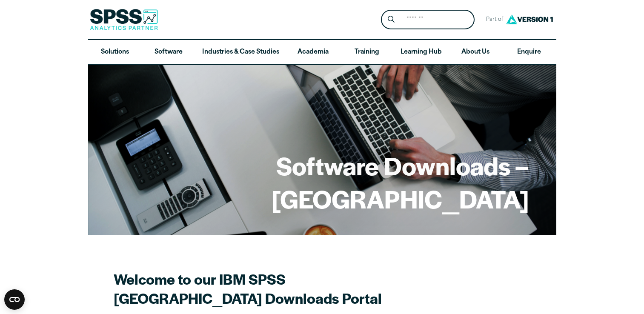  What do you see at coordinates (313, 52) in the screenshot?
I see `a: Academia` at bounding box center [313, 52].